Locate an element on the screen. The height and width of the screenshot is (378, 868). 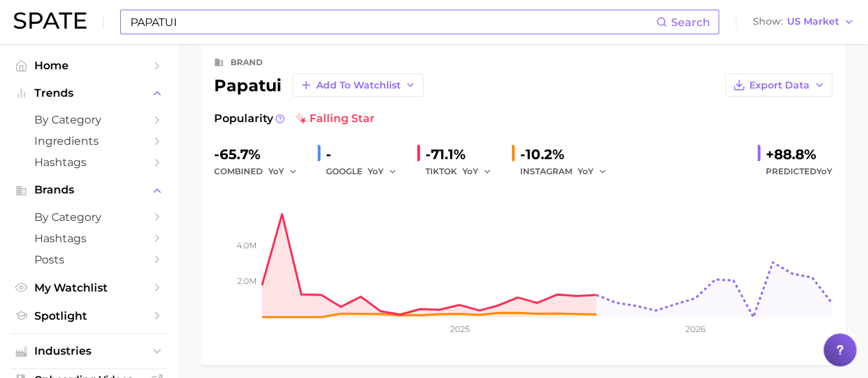
div: +88.8% is located at coordinates (798, 155).